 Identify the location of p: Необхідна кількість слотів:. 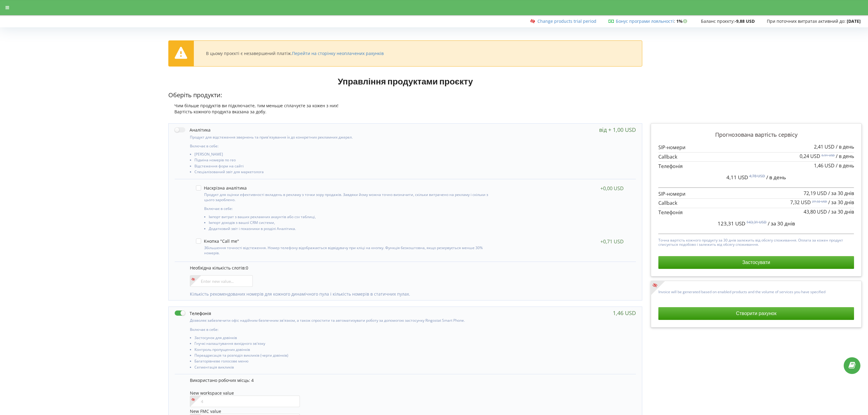
(410, 268).